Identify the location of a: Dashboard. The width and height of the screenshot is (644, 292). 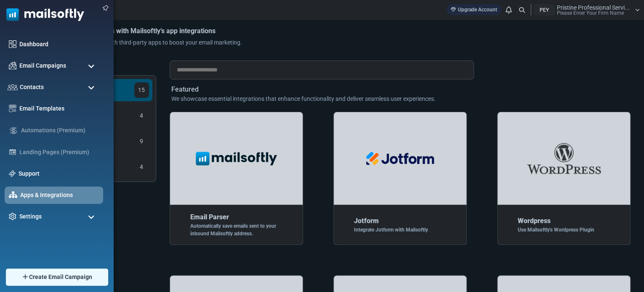
(59, 44).